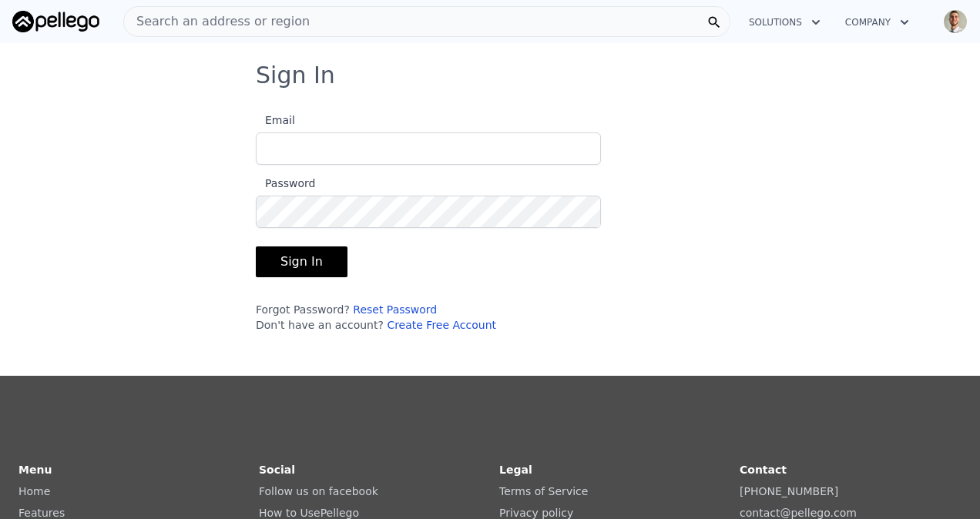 The height and width of the screenshot is (519, 980). Describe the element at coordinates (762, 470) in the screenshot. I see `strong: Contact` at that location.